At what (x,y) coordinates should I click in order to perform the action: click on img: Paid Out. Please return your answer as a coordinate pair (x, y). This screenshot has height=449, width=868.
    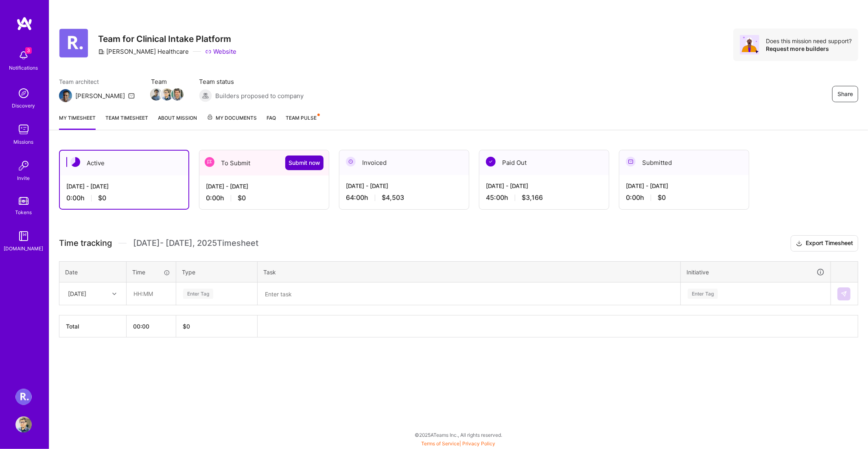
    Looking at the image, I should click on (491, 161).